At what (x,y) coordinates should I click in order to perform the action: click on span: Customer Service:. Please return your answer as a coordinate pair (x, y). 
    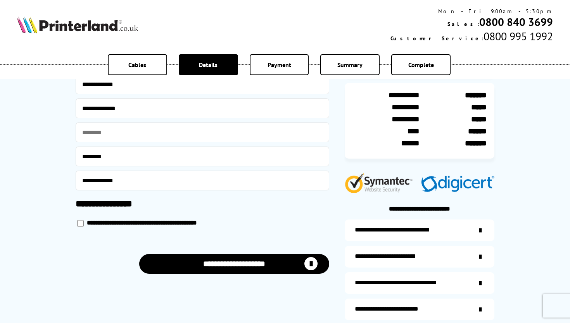
    Looking at the image, I should click on (437, 38).